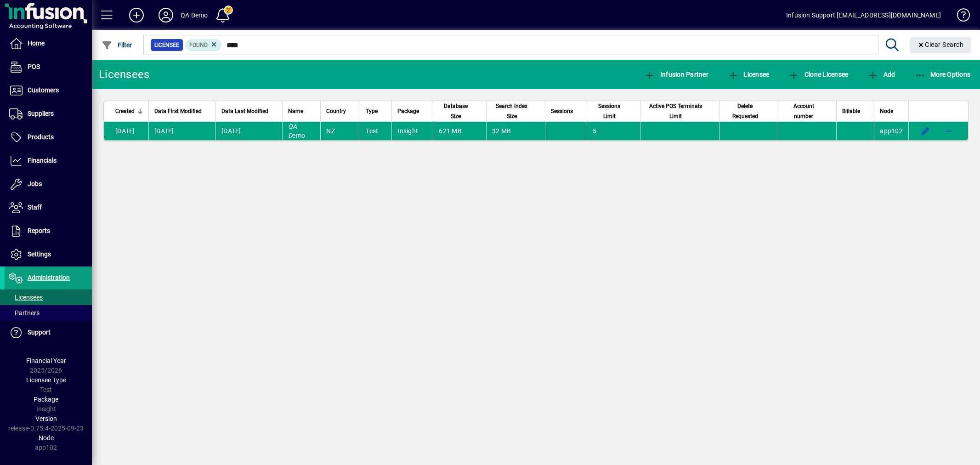 Image resolution: width=980 pixels, height=465 pixels. What do you see at coordinates (460, 131) in the screenshot?
I see `td: 621 MB` at bounding box center [460, 131].